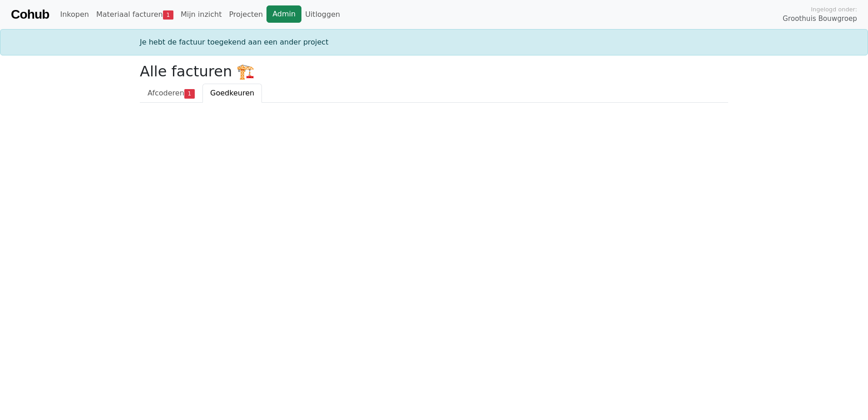  I want to click on a: Goedkeuren, so click(232, 93).